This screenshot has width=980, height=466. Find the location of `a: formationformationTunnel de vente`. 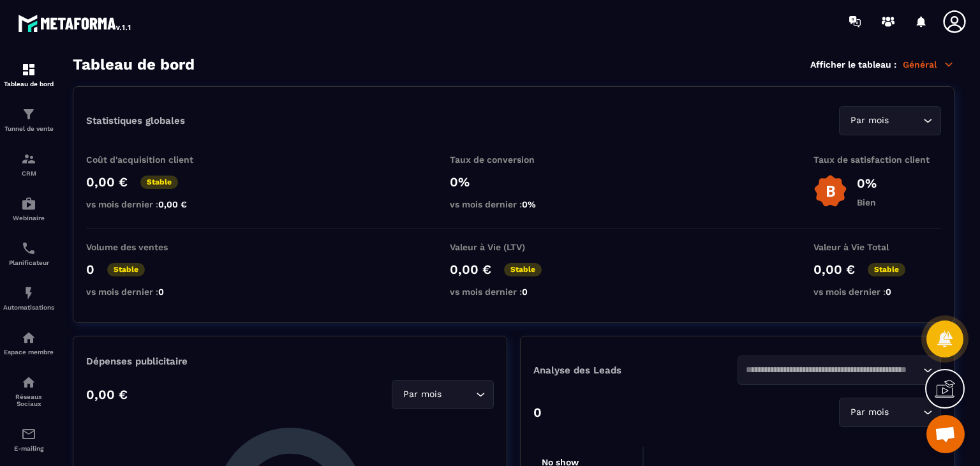

a: formationformationTunnel de vente is located at coordinates (28, 119).